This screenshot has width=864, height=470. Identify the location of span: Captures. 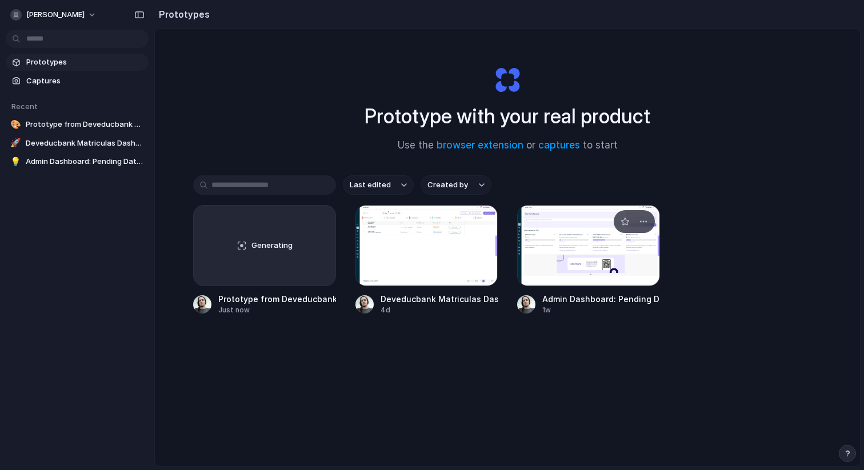
(85, 81).